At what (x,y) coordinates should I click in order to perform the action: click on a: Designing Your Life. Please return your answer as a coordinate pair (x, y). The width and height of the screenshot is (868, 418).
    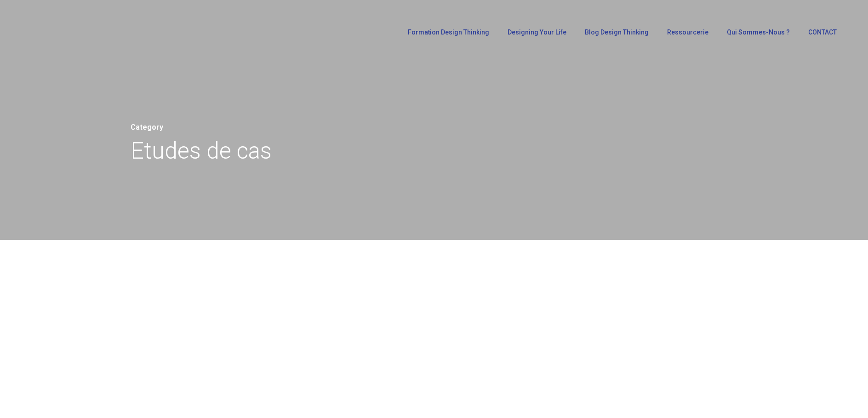
    Looking at the image, I should click on (537, 32).